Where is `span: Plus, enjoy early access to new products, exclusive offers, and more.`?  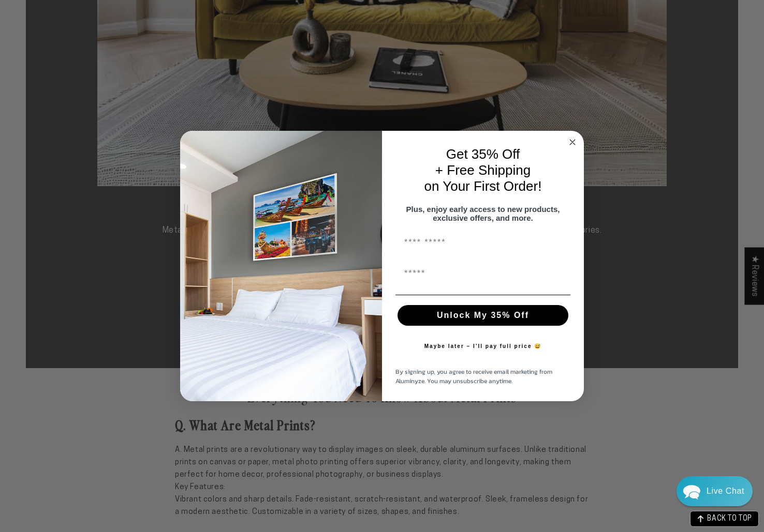 span: Plus, enjoy early access to new products, exclusive offers, and more. is located at coordinates (483, 213).